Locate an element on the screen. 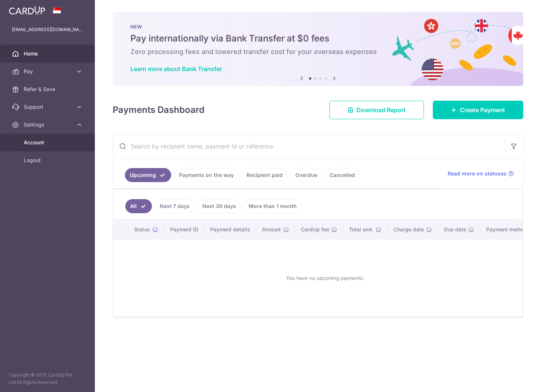  span: Support is located at coordinates (48, 107).